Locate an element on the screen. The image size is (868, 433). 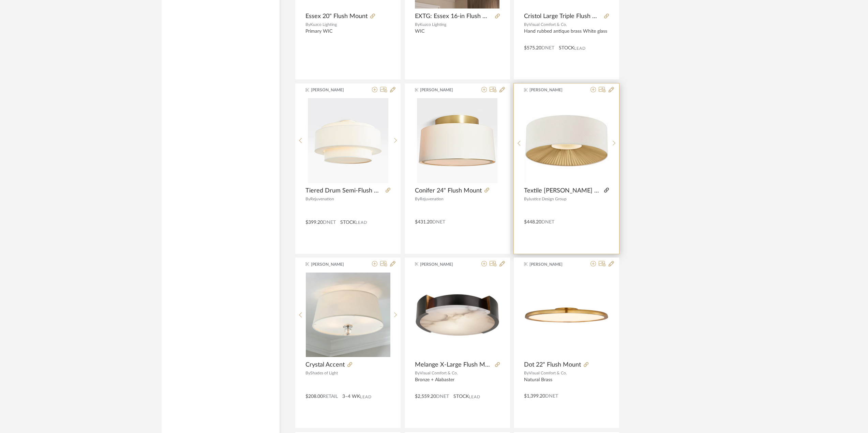
span: Cristol Large Triple Flush Mount is located at coordinates (562, 16).